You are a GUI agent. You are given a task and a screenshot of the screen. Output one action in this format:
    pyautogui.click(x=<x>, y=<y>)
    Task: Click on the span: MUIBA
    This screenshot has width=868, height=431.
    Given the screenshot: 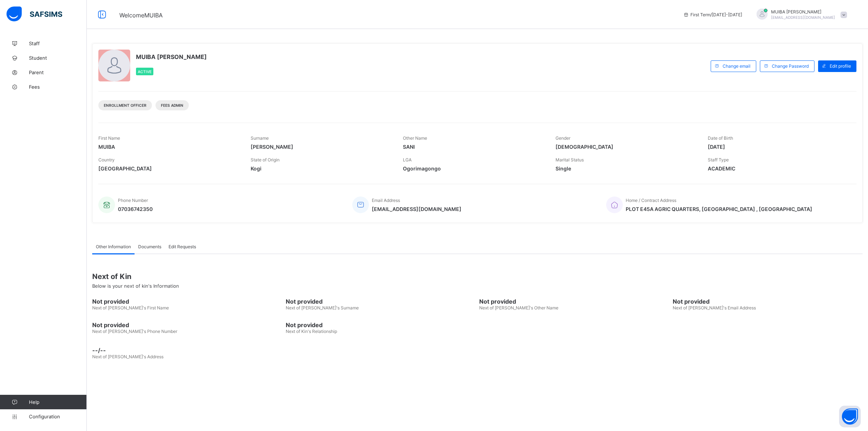 What is the action you would take?
    pyautogui.click(x=169, y=147)
    